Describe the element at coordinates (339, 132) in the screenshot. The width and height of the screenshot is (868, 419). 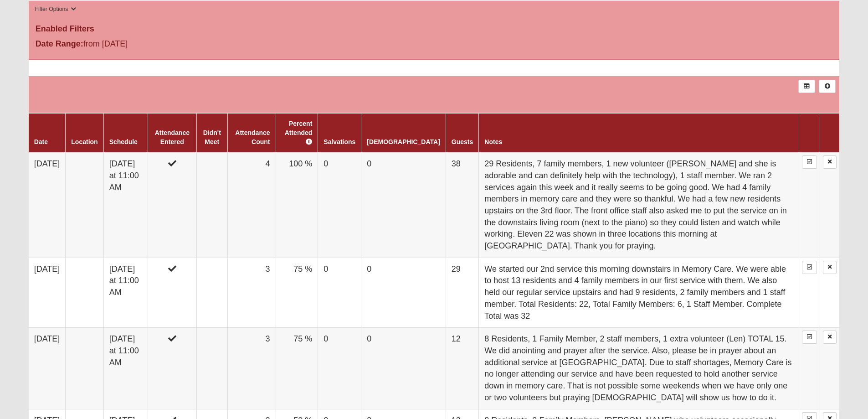
I see `th: Salvations` at that location.